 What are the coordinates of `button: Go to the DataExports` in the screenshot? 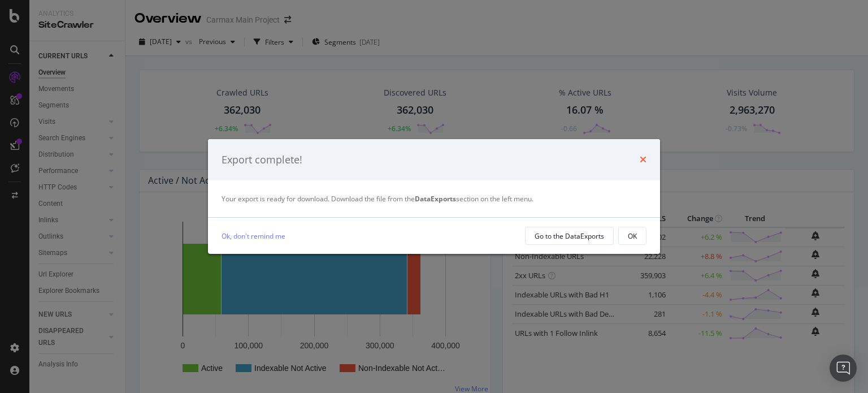 It's located at (569, 235).